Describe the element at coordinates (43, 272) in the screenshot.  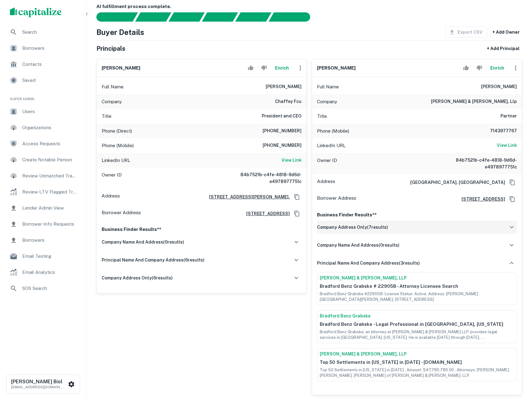
I see `a: Email Analytics` at that location.